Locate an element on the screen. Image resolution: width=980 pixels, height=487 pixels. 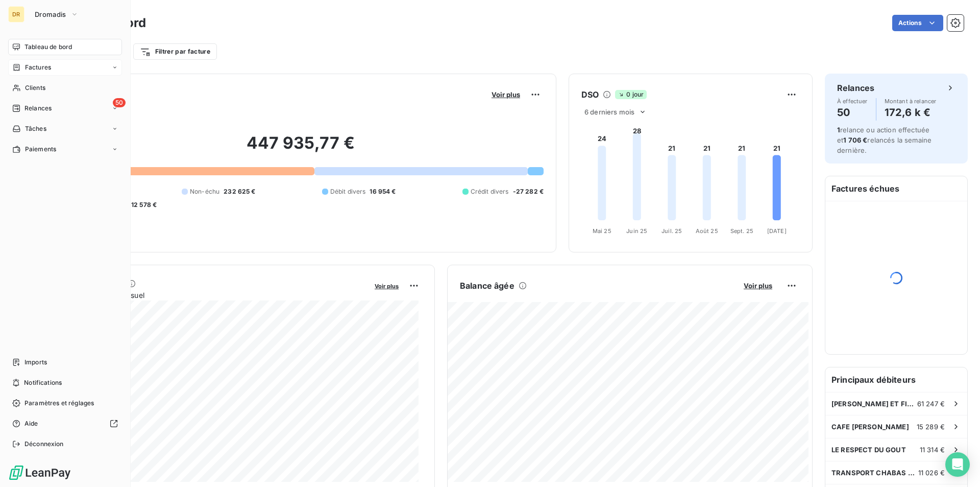
span: 0 jour is located at coordinates (631, 94).